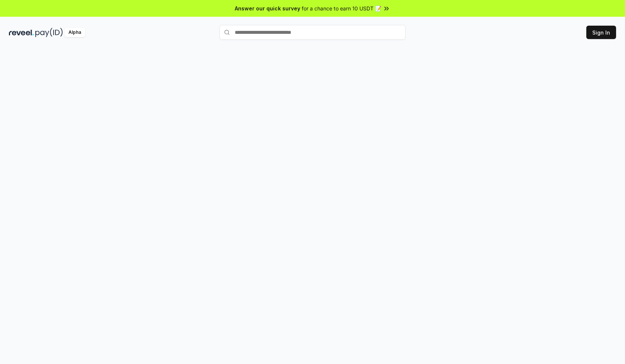  What do you see at coordinates (341, 8) in the screenshot?
I see `span: for a chance to earn 10 USDT 📝` at bounding box center [341, 8].